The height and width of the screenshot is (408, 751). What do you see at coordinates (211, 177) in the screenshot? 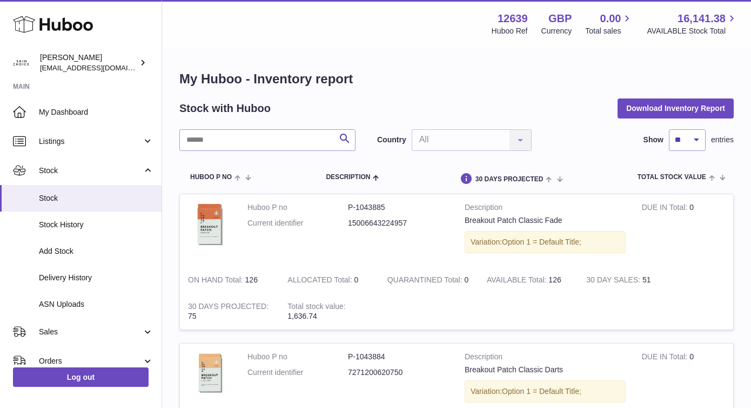
I see `span: Huboo P no` at bounding box center [211, 177].